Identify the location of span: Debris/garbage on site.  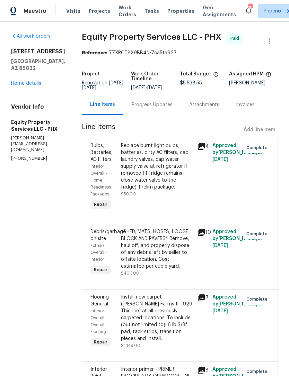
(108, 235).